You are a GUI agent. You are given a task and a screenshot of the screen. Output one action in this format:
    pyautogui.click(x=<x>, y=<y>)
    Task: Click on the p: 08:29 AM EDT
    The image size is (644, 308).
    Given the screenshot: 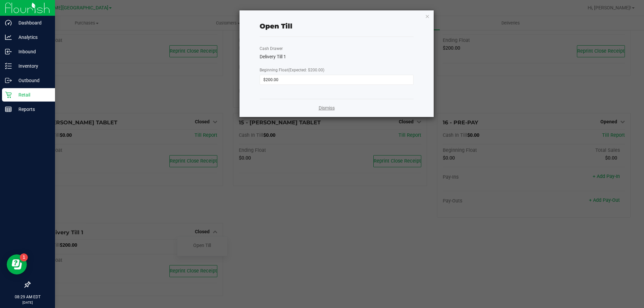 What is the action you would take?
    pyautogui.click(x=28, y=297)
    